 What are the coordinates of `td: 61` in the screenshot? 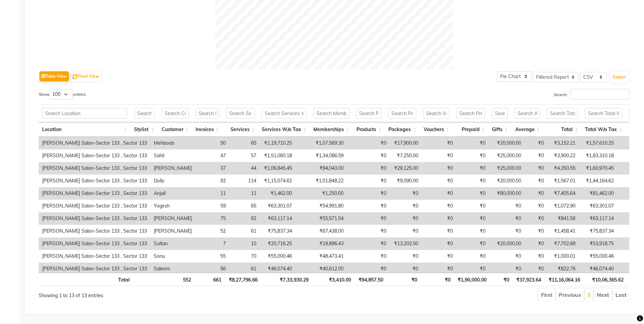 It's located at (244, 269).